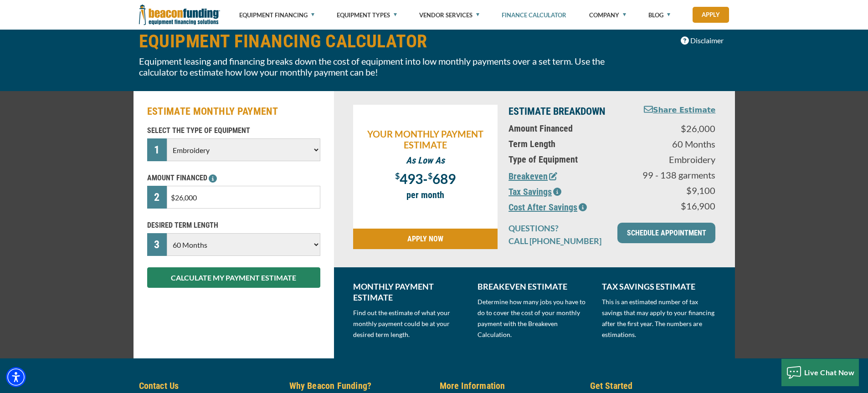 Image resolution: width=868 pixels, height=393 pixels. What do you see at coordinates (659, 318) in the screenshot?
I see `p: This is an estimated number of tax savings that may apply to your financing after the first year....` at bounding box center [659, 318].